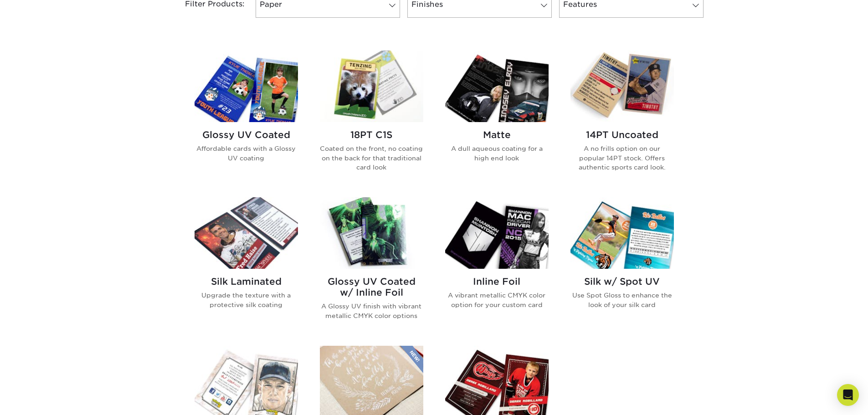 This screenshot has height=415, width=868. What do you see at coordinates (371, 118) in the screenshot?
I see `a: 18PT C1S Trading Cards 18PT C1S Coated on the front, no coating on the back for that traditional ...` at bounding box center [371, 118].